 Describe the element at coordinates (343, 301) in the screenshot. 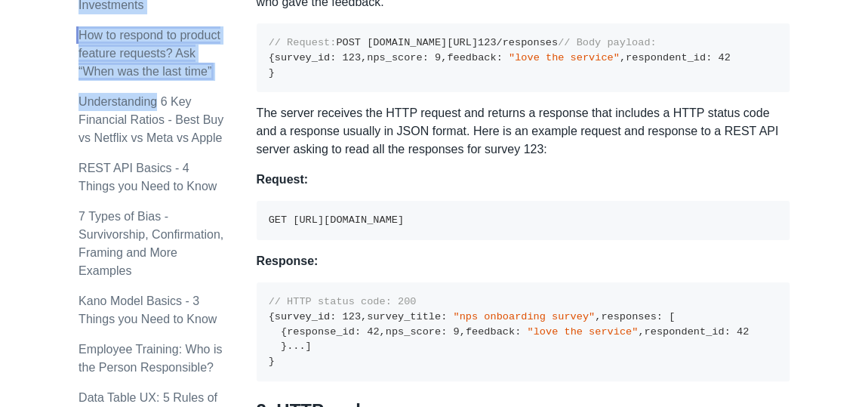

I see `span: // HTTP status code: 200` at that location.